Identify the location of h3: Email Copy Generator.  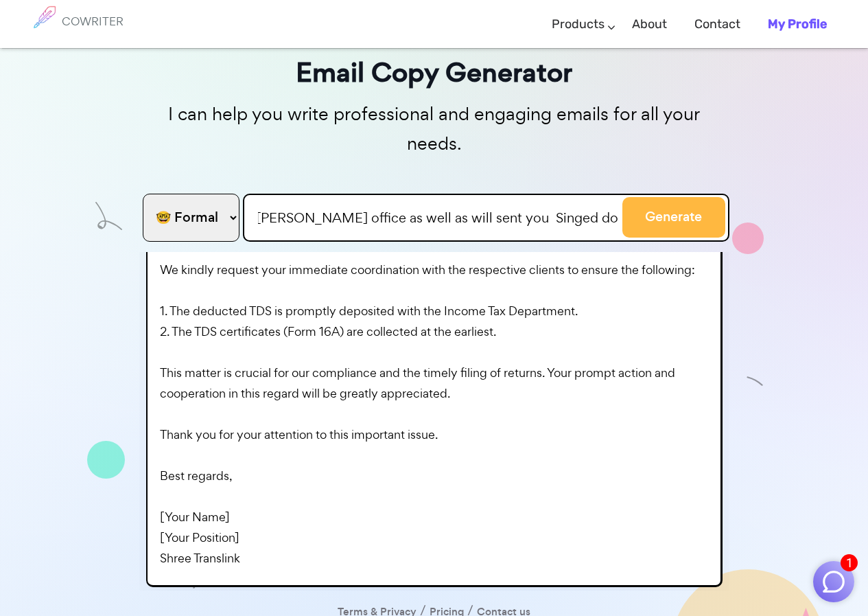
(434, 72).